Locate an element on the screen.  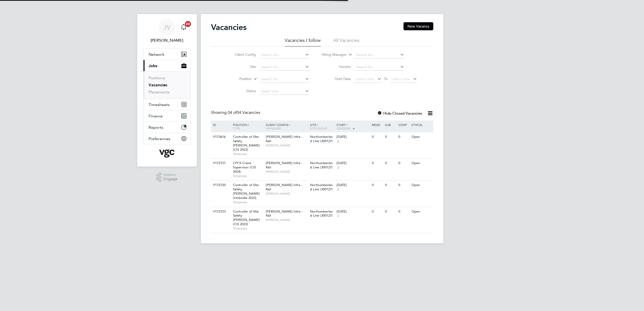
span: Manager is located at coordinates (273, 128).